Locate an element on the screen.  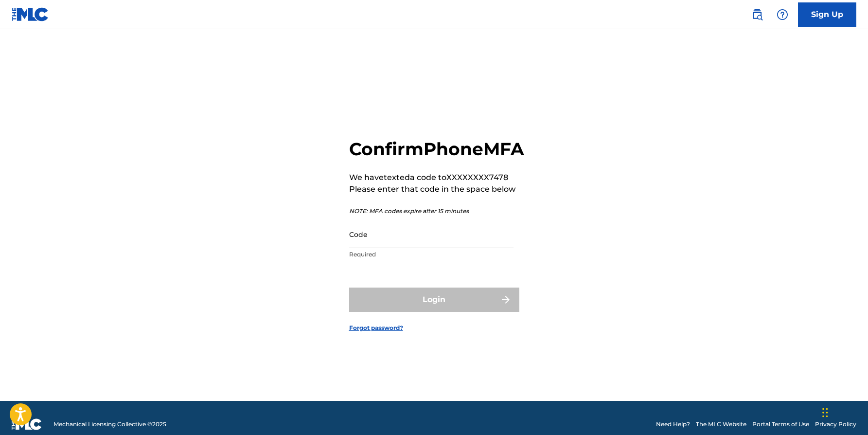
a: Forgot password? is located at coordinates (376, 328).